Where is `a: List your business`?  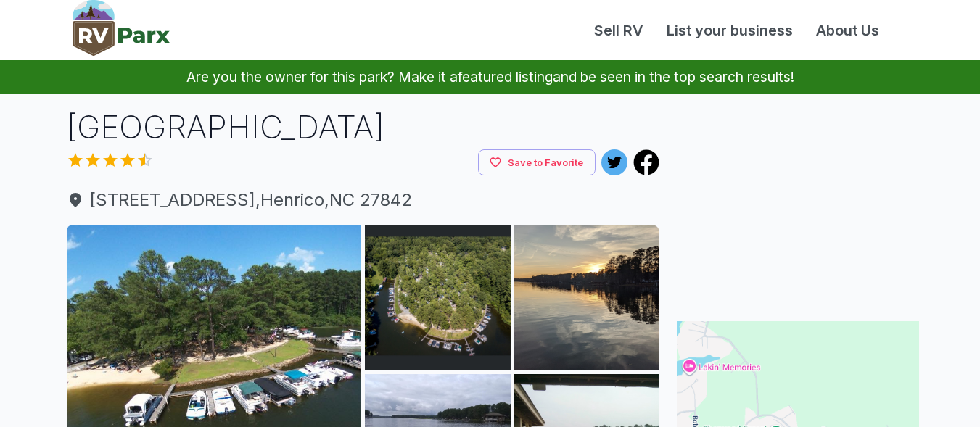
a: List your business is located at coordinates (730, 31).